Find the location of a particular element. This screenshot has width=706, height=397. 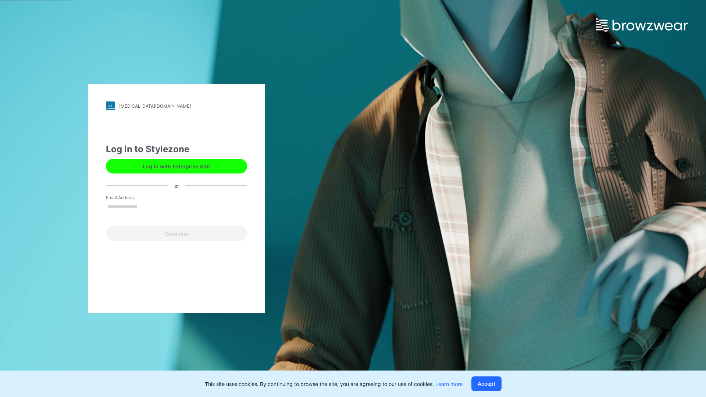

div: or is located at coordinates (177, 185).